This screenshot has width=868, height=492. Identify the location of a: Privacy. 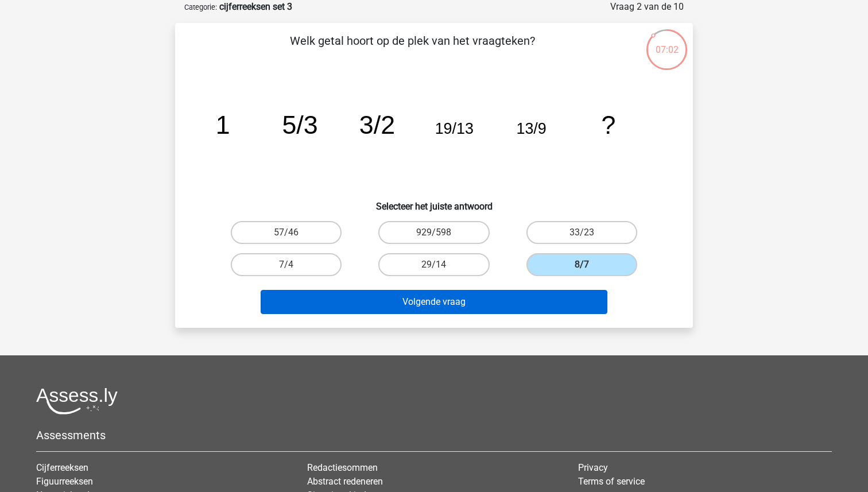
(593, 468).